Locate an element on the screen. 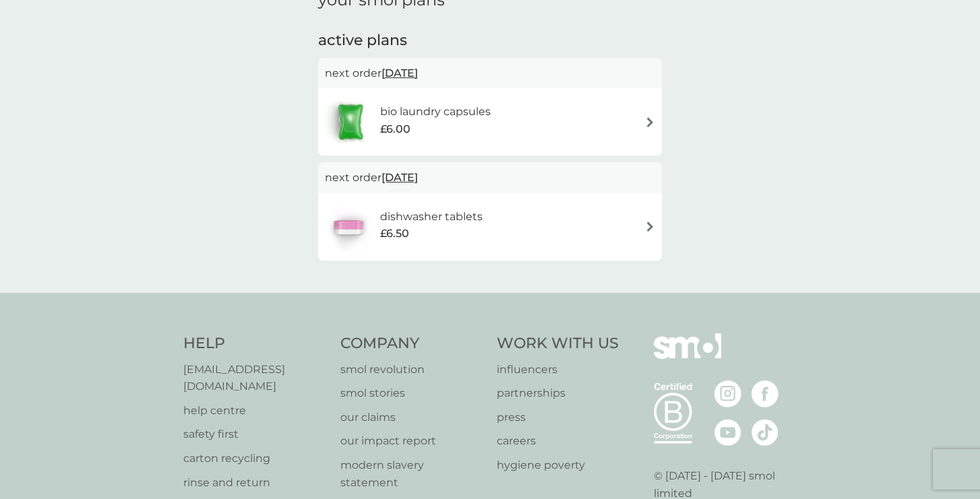  h2: active plans is located at coordinates (490, 41).